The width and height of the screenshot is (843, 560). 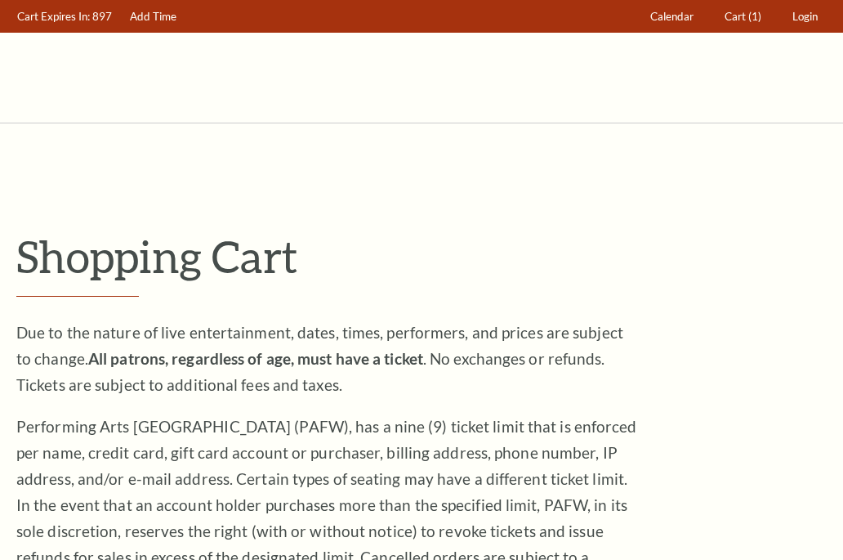 What do you see at coordinates (755, 16) in the screenshot?
I see `span: (1)` at bounding box center [755, 16].